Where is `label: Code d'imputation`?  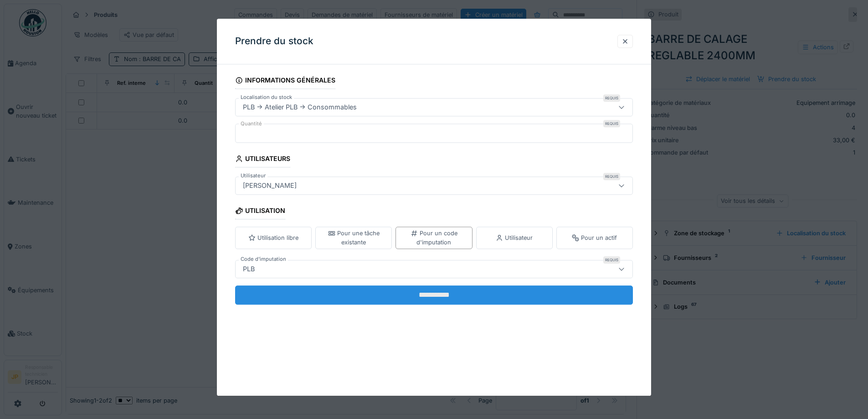 label: Code d'imputation is located at coordinates (263, 258).